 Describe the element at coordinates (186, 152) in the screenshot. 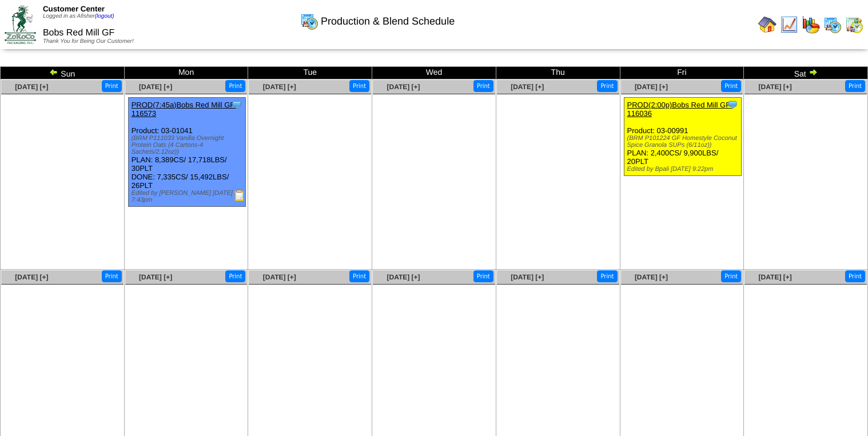

I see `div: Product: 03-01041 PLAN: 8,389CS / 17,718LBS / 30PLT DONE: 7,335CS / 15,492LBS / 26PLT` at that location.